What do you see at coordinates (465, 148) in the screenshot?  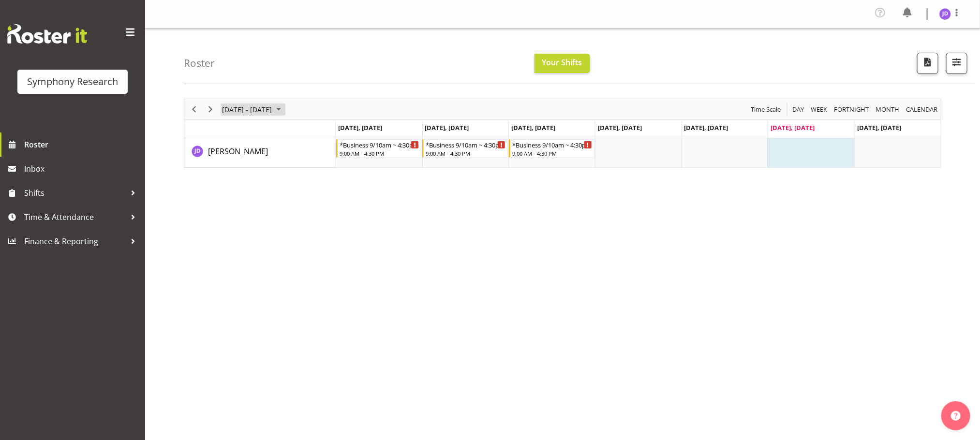 I see `div: Jennifer Donovan"s event - *Business 9/10am ~ 4:30pm Begin From Tuesday, August 26, 2025 at 9:00:...` at bounding box center [465, 148].